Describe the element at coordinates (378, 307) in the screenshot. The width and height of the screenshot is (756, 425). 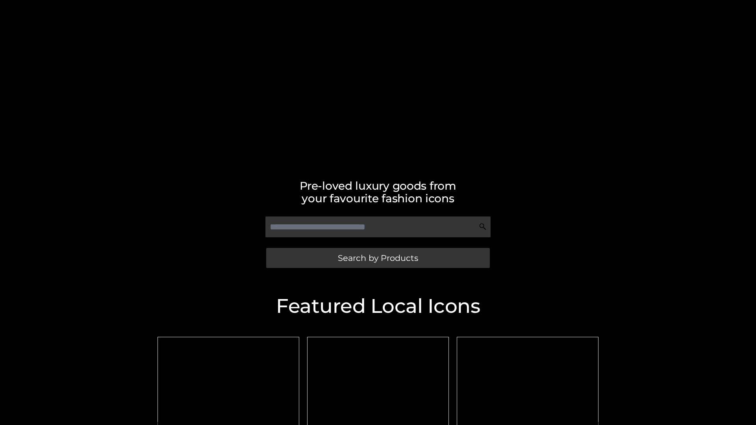
I see `h2: Featured Local Icons​` at that location.